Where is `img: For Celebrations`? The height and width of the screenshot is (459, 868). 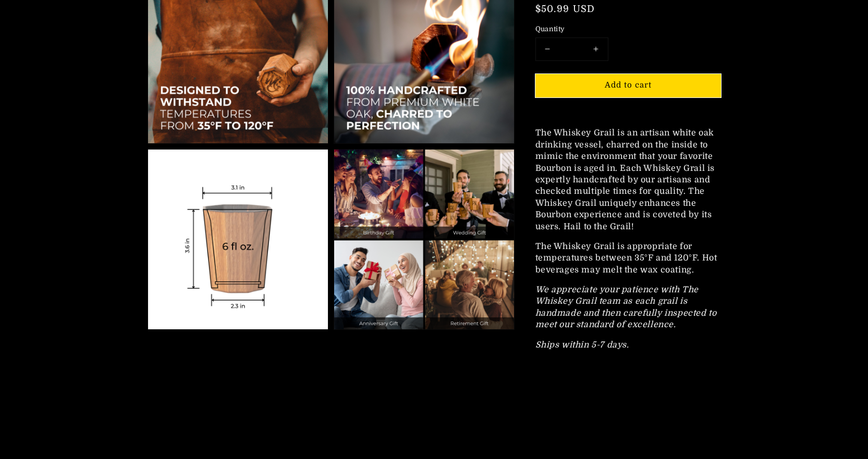 img: For Celebrations is located at coordinates (423, 239).